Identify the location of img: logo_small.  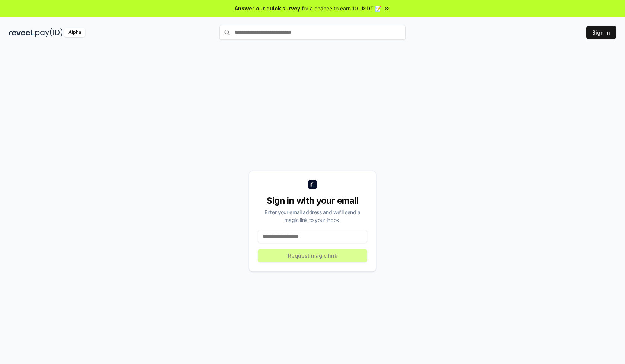
(312, 184).